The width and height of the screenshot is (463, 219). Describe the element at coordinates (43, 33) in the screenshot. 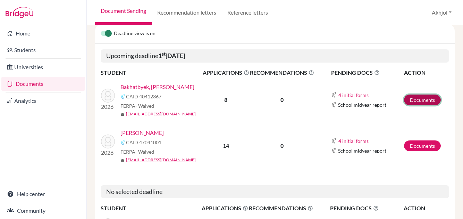

I see `a: Home` at that location.